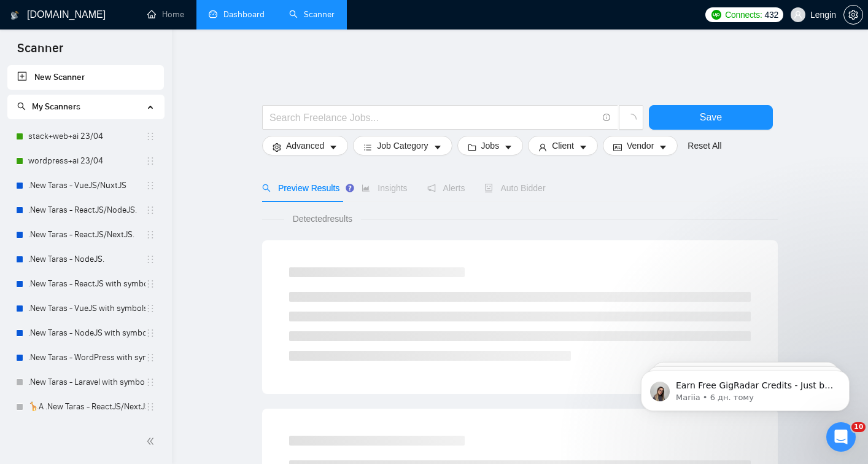 The image size is (868, 464). I want to click on span: Connects:, so click(744, 15).